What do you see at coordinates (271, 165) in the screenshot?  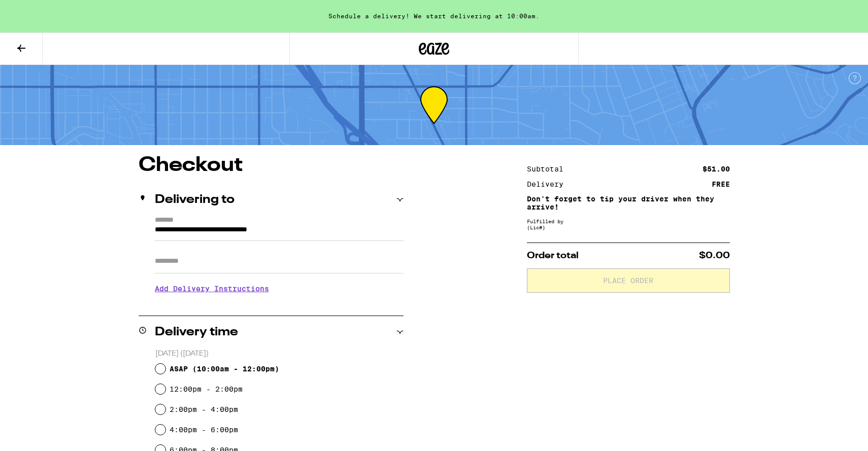 I see `h1: Checkout` at bounding box center [271, 165].